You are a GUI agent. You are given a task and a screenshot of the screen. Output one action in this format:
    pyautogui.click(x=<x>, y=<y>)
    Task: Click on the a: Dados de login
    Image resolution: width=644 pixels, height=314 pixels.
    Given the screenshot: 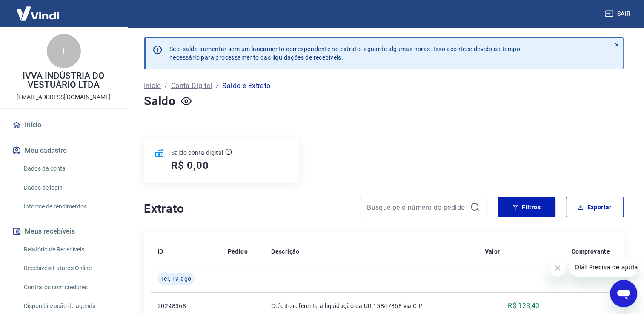 What is the action you would take?
    pyautogui.click(x=69, y=187)
    